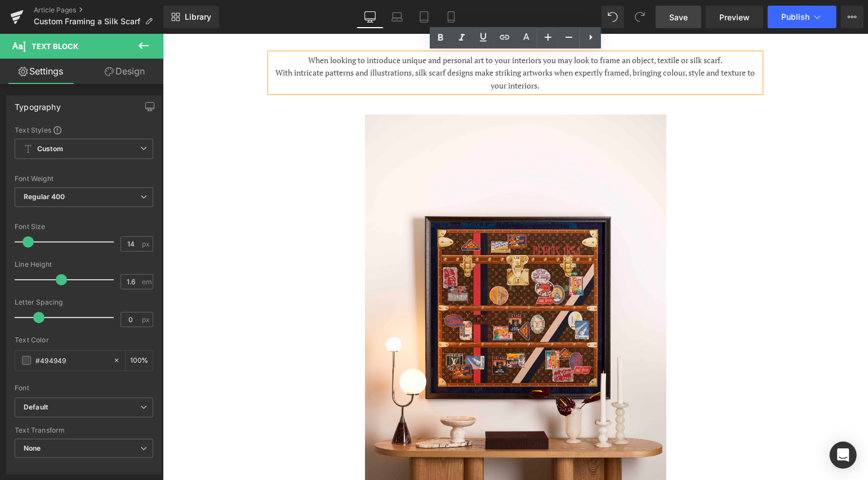 The width and height of the screenshot is (868, 480). I want to click on span: Library, so click(198, 17).